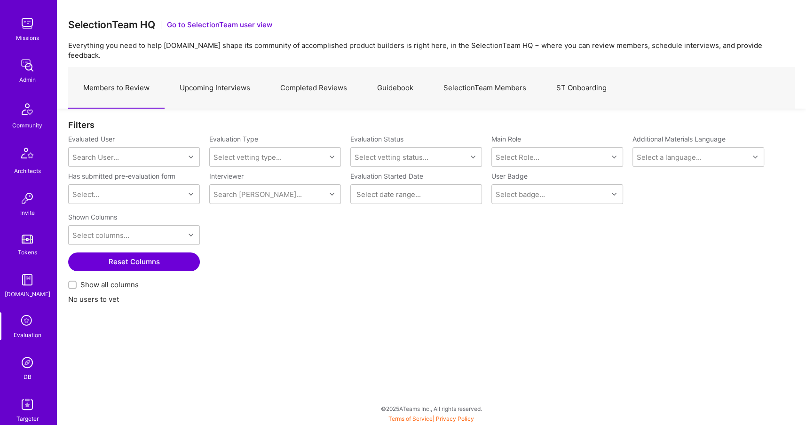 The height and width of the screenshot is (425, 806). What do you see at coordinates (27, 280) in the screenshot?
I see `img: guide book` at bounding box center [27, 280].